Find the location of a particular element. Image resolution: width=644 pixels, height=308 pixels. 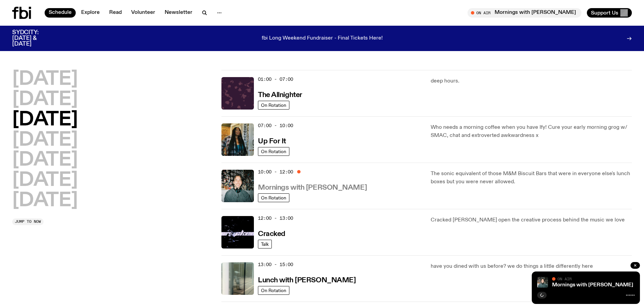

h3: The Allnighter is located at coordinates (280, 95).